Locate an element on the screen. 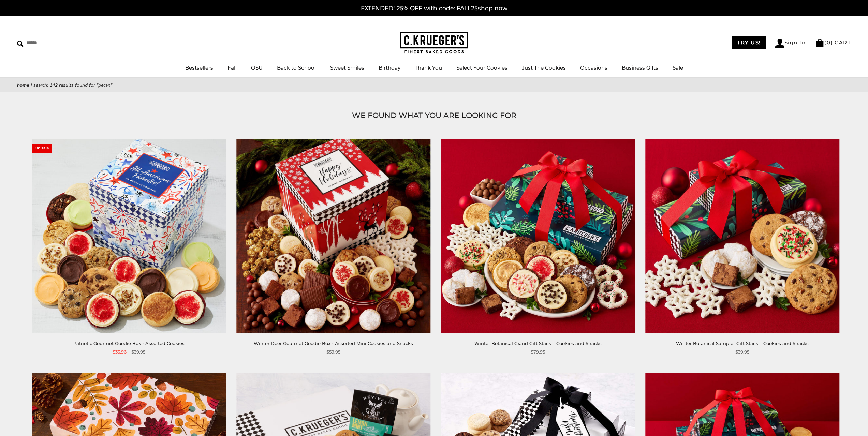 The width and height of the screenshot is (868, 436). img: Patriotic Gourmet Goodie Box - Assorted Cookies is located at coordinates (129, 236).